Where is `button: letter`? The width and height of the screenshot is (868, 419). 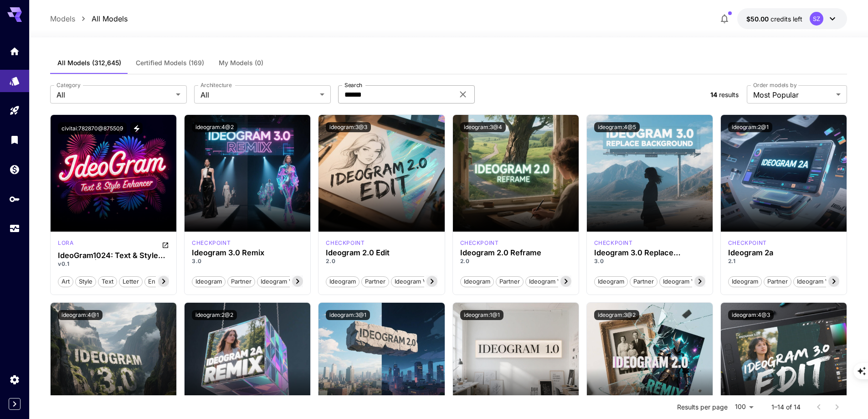
button: letter is located at coordinates (131, 281).